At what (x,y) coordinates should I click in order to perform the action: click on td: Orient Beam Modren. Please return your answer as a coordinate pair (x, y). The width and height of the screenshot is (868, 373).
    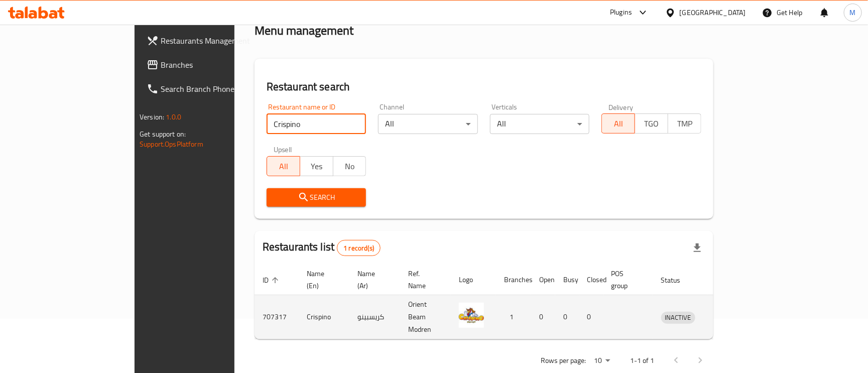
    Looking at the image, I should click on (425, 317).